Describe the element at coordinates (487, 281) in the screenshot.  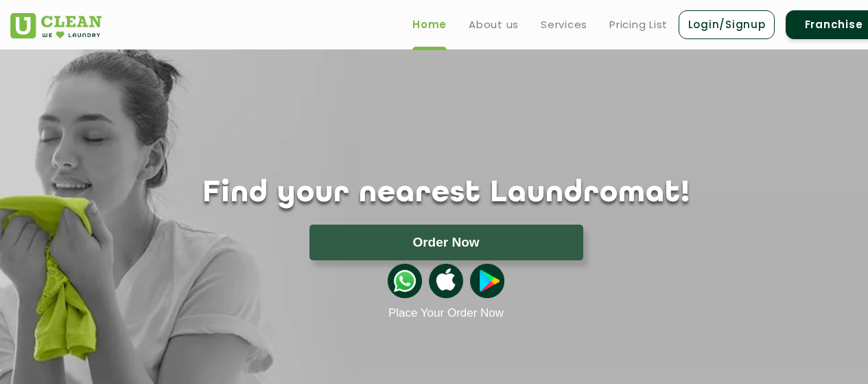
I see `img: playstoreicon.png` at that location.